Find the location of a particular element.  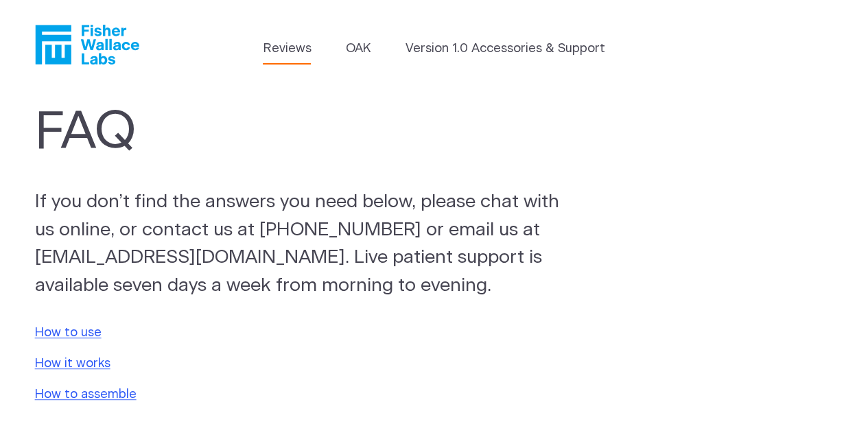

a: OAK is located at coordinates (359, 49).